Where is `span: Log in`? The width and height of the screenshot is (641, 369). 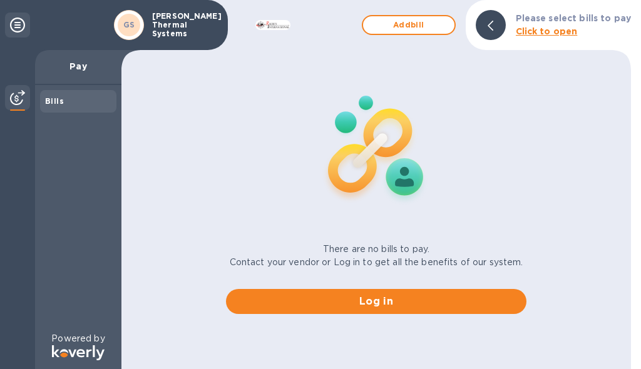
span: Log in is located at coordinates (376, 301).